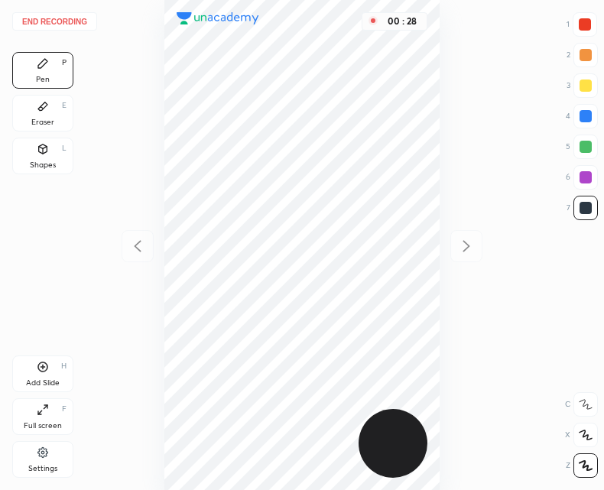 The width and height of the screenshot is (604, 490). What do you see at coordinates (54, 21) in the screenshot?
I see `button: End recording` at bounding box center [54, 21].